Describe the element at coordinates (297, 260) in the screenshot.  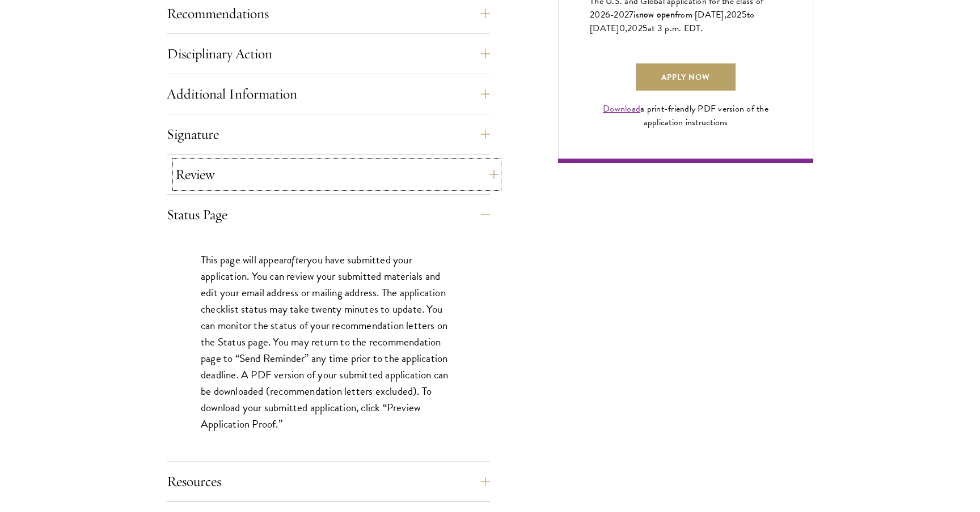
I see `em: after` at that location.